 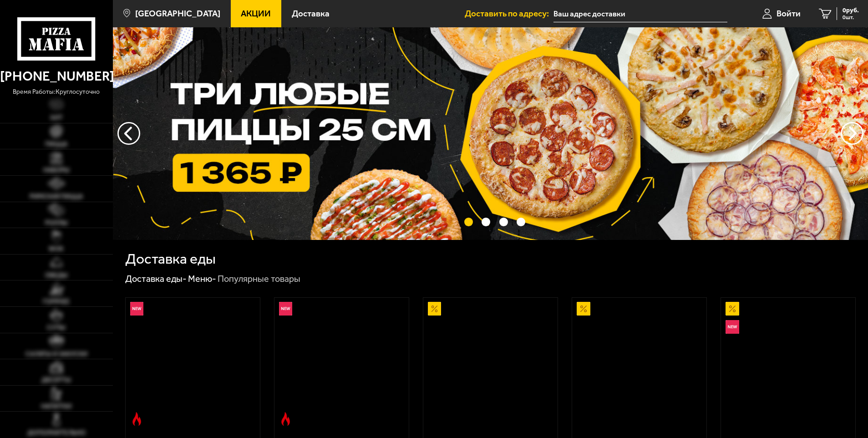 What do you see at coordinates (256, 13) in the screenshot?
I see `span: Акции` at bounding box center [256, 13].